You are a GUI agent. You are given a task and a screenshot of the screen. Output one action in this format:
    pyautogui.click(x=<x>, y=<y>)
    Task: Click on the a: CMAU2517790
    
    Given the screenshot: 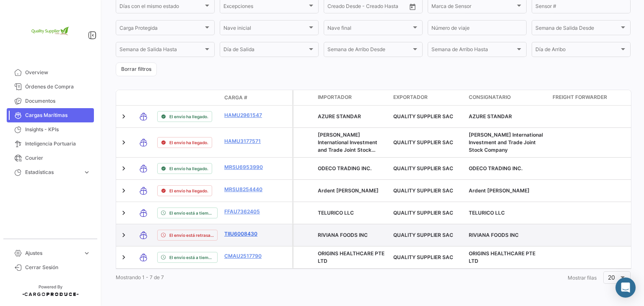 What is the action you would take?
    pyautogui.click(x=246, y=256)
    